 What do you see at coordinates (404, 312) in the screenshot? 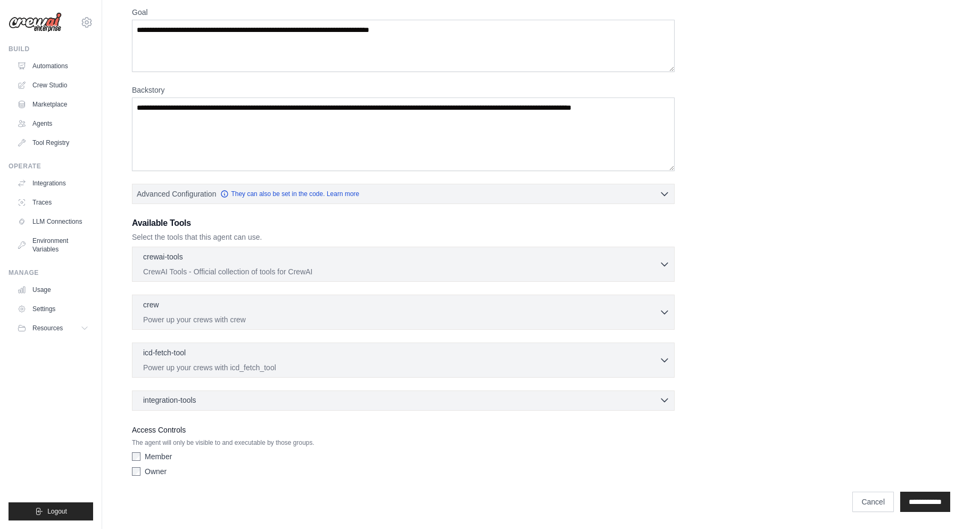
I see `button: crew Power up your crews with crew` at bounding box center [404, 312].